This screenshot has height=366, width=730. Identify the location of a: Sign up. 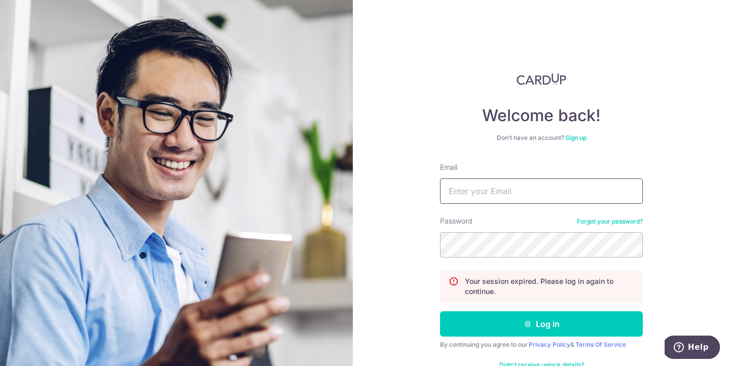
(576, 137).